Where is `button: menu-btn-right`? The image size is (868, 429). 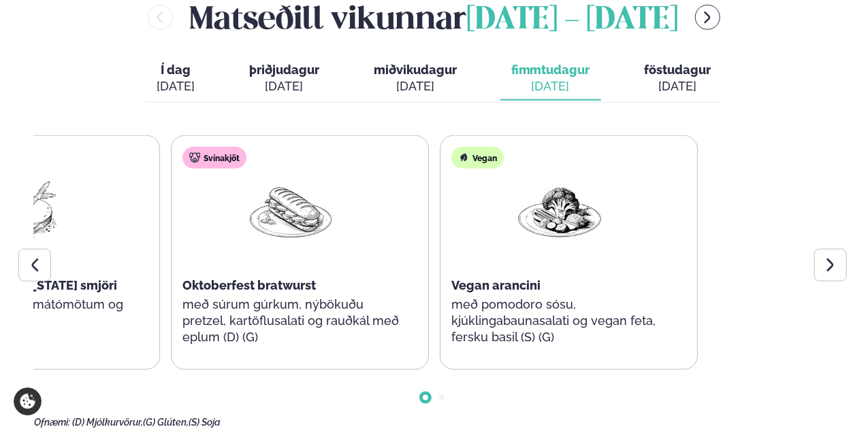 button: menu-btn-right is located at coordinates (707, 17).